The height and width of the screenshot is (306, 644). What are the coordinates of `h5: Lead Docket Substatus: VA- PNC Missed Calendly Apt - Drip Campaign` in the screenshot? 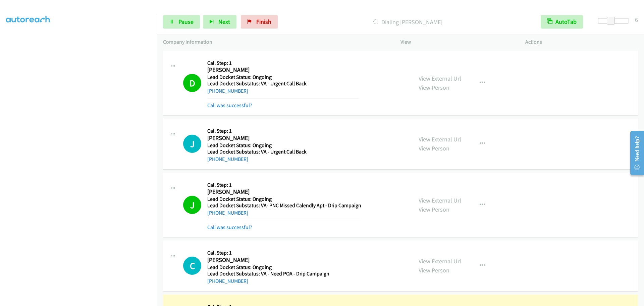 It's located at (284, 206).